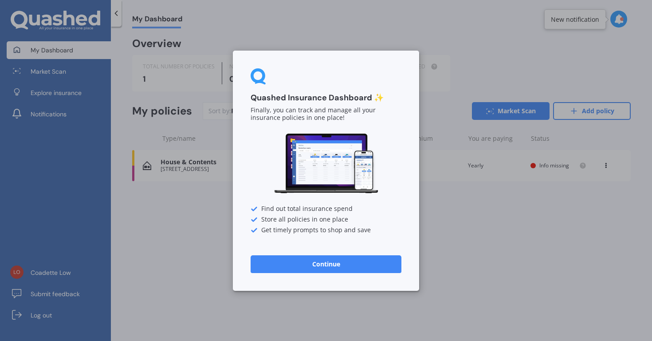 The width and height of the screenshot is (652, 341). Describe the element at coordinates (326, 230) in the screenshot. I see `div: Get timely prompts to shop and save` at that location.